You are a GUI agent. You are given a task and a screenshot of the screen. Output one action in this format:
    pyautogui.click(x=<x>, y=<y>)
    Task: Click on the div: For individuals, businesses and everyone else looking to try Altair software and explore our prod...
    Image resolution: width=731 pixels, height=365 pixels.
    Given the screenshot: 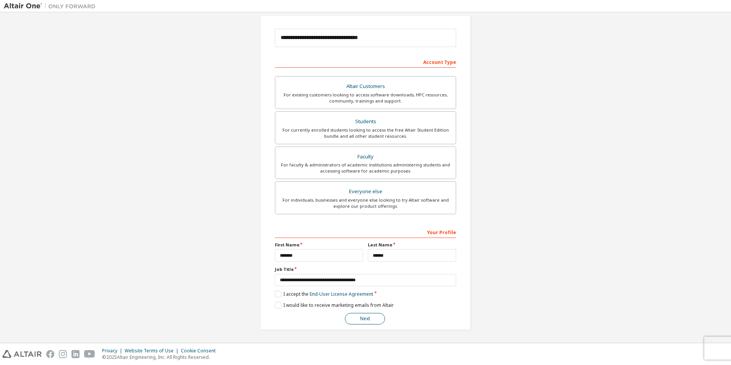 What is the action you would take?
    pyautogui.click(x=366, y=203)
    